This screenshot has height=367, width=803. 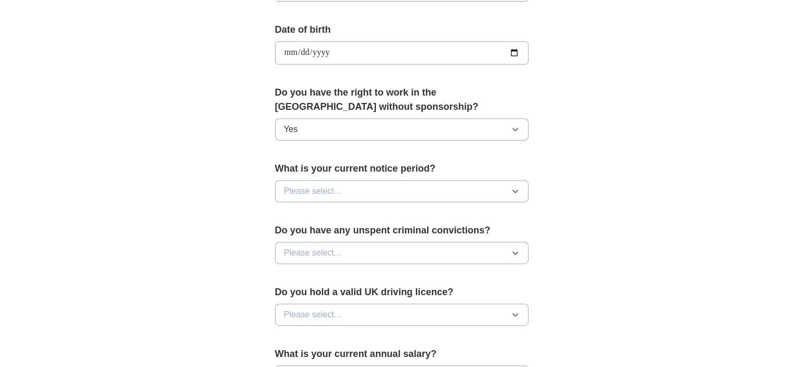 I want to click on label: What is your current notice period?, so click(x=402, y=168).